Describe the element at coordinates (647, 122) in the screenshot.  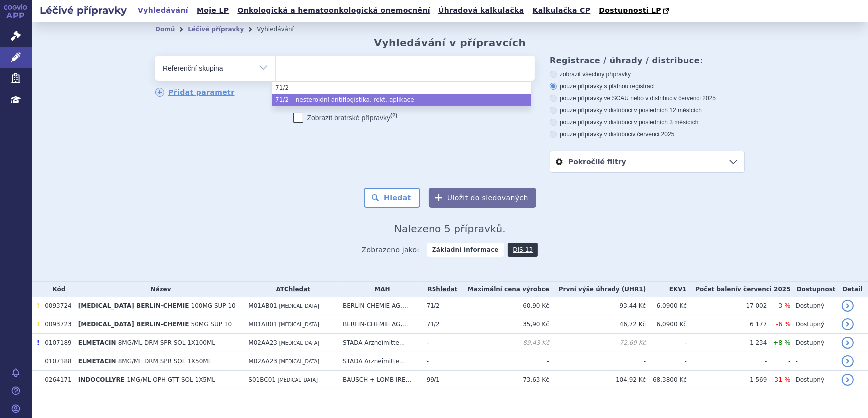
I see `label: pouze přípravky v distribuci v posledních 3 měsících` at that location.